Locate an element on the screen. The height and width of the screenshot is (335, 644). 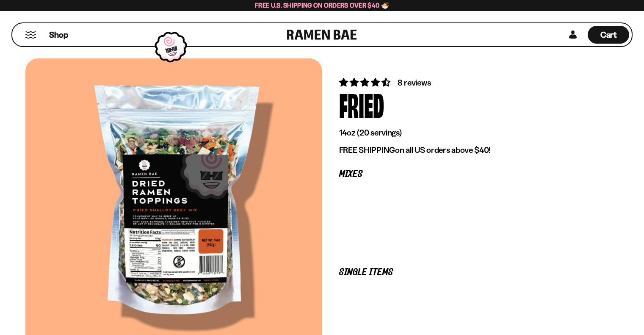
span: Shop is located at coordinates (59, 35).